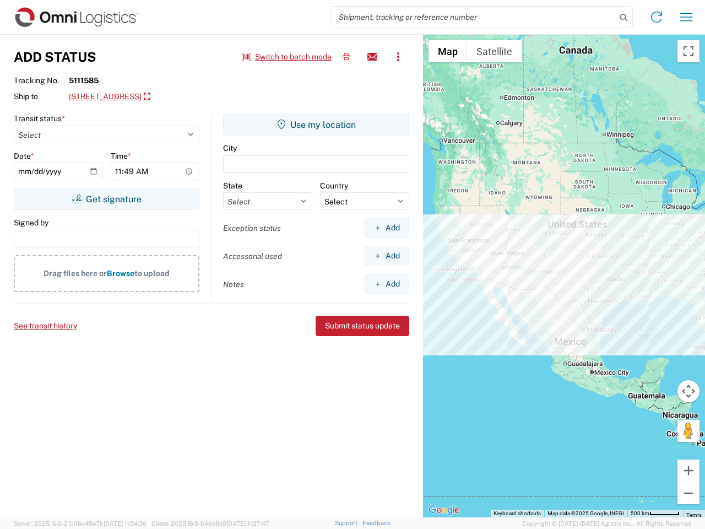 The image size is (705, 529). Describe the element at coordinates (688, 493) in the screenshot. I see `button: Zoom out` at that location.